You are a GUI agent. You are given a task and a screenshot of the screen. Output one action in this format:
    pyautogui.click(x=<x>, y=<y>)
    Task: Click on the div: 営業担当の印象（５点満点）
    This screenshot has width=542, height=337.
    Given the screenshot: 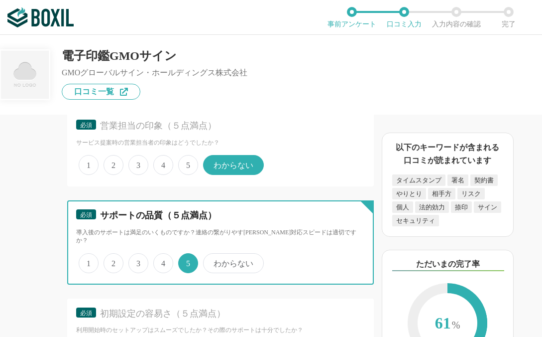 What is the action you would take?
    pyautogui.click(x=230, y=125)
    